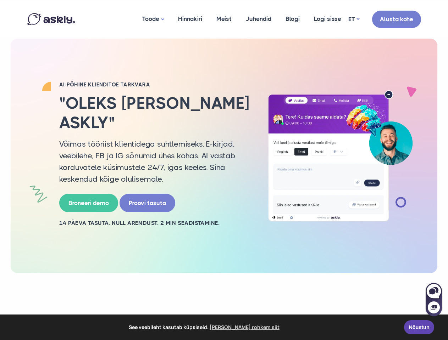 Image resolution: width=448 pixels, height=340 pixels. What do you see at coordinates (396, 19) in the screenshot?
I see `a: Alusta kohe` at bounding box center [396, 19].